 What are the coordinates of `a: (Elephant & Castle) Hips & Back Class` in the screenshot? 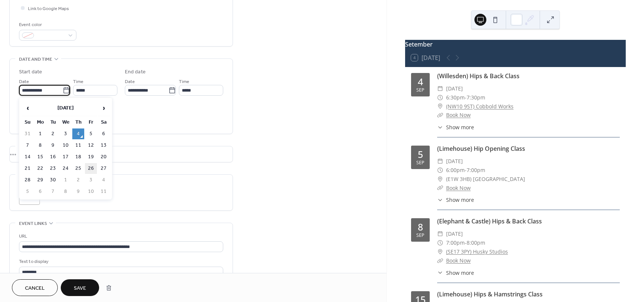 It's located at (489, 221).